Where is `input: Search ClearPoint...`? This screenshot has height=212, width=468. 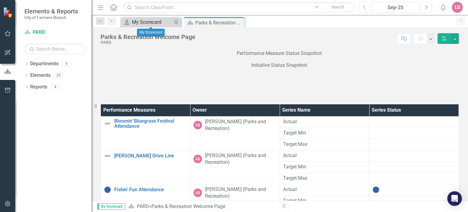 input: Search ClearPoint... is located at coordinates (239, 7).